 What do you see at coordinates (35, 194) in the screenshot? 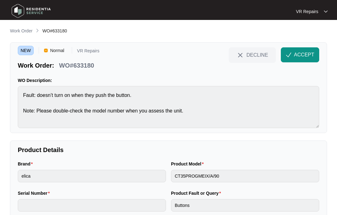
I see `label: Serial Number` at bounding box center [35, 194].